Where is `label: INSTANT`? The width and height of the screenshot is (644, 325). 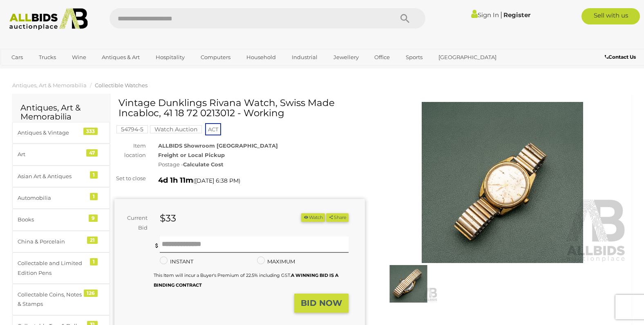
label: INSTANT is located at coordinates (177, 262).